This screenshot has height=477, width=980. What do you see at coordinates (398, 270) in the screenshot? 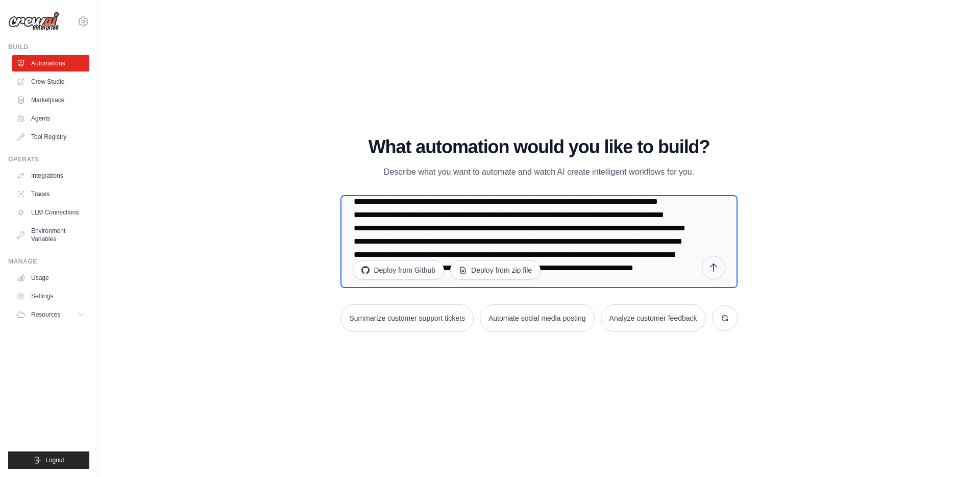
I see `button: Deploy from Github` at bounding box center [398, 270].